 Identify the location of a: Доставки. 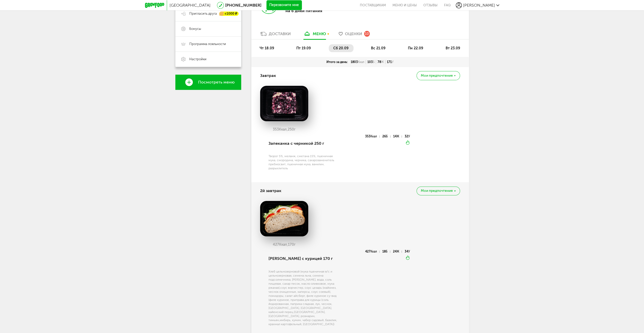
(275, 35).